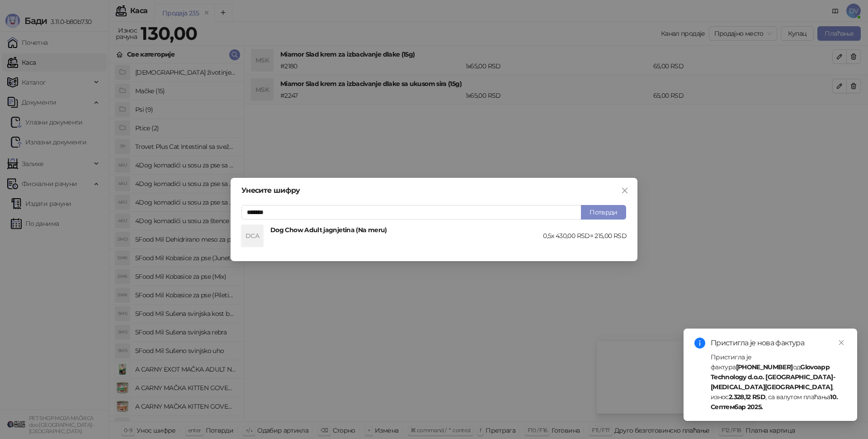 The height and width of the screenshot is (439, 868). I want to click on div: Пристигла је фактура од , износ , са валутом плаћања, so click(778, 382).